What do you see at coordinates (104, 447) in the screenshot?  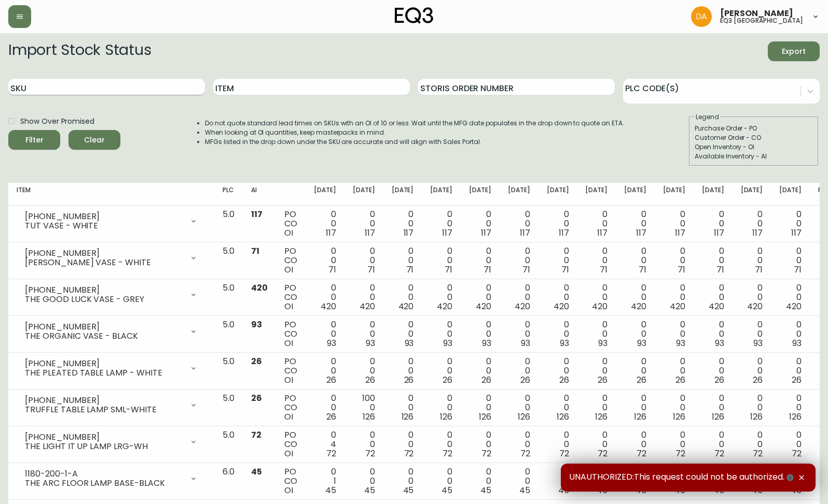 I see `div: THE LIGHT IT UP LAMP LRG-WH` at bounding box center [104, 447].